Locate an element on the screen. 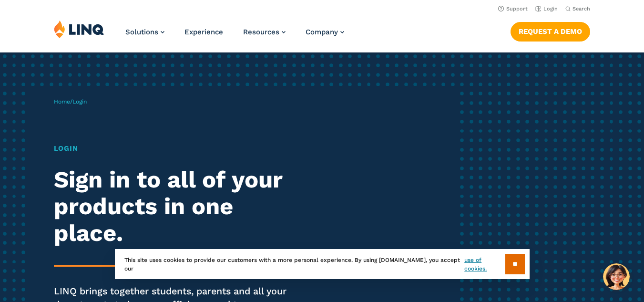 The image size is (644, 302). nav: Button Navigation is located at coordinates (550, 31).